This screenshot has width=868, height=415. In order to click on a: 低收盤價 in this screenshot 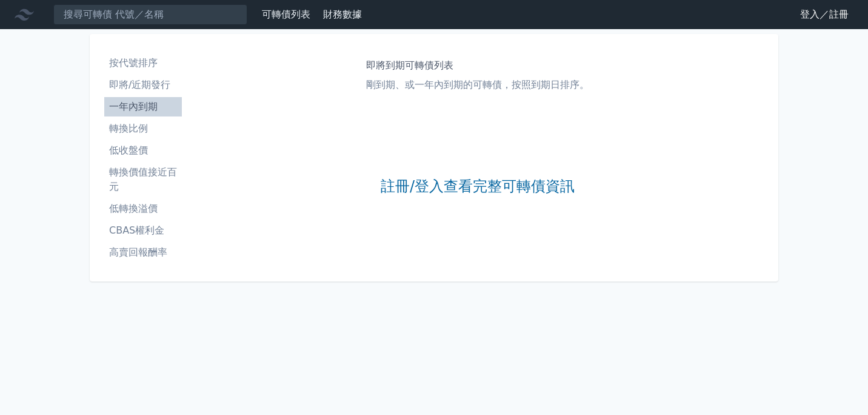, I will do `click(143, 150)`.